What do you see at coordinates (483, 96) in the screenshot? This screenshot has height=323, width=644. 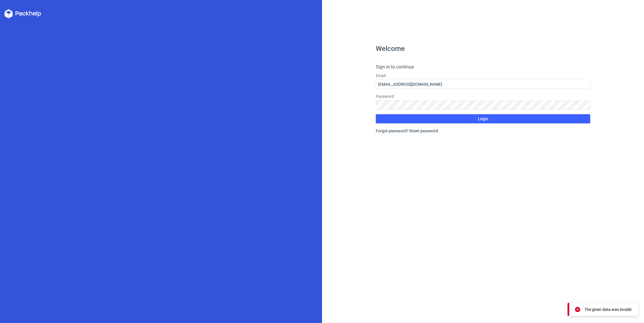 I see `label: Password` at bounding box center [483, 96].